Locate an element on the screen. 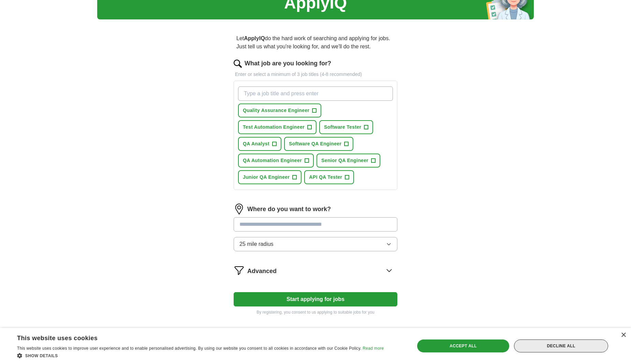 This screenshot has height=364, width=631. button: API QA Tester is located at coordinates (329, 177).